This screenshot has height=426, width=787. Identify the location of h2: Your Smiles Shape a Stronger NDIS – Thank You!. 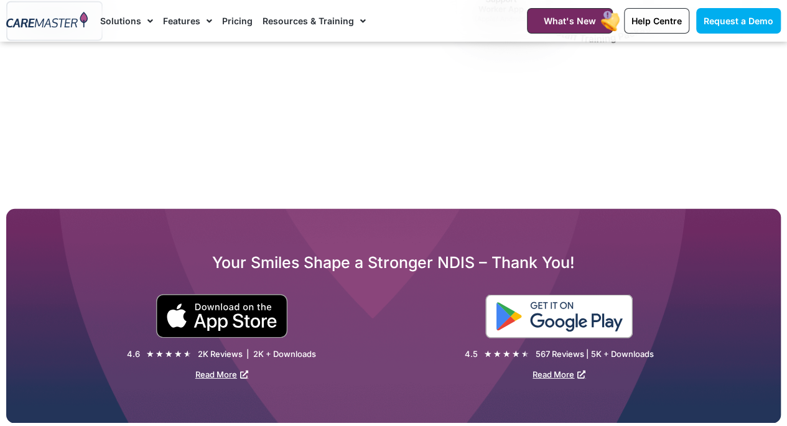
(393, 263).